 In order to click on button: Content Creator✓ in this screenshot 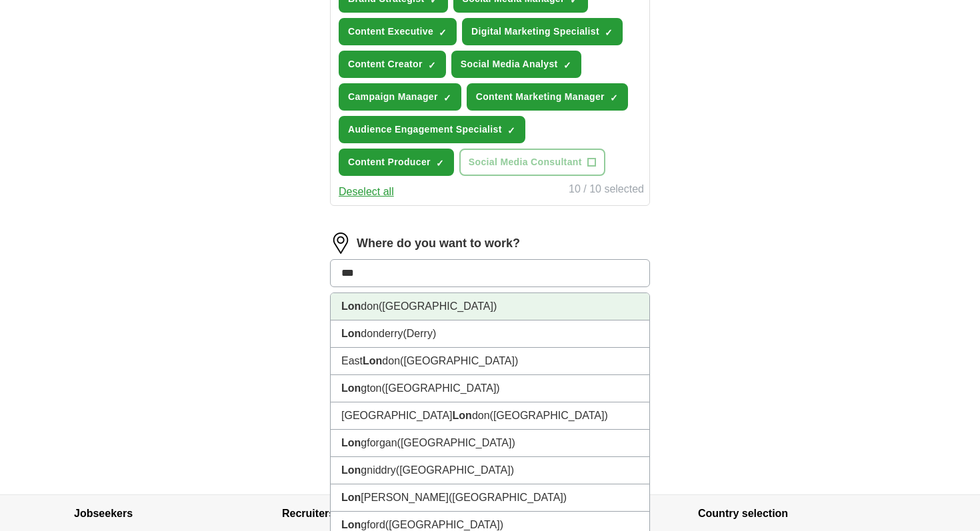, I will do `click(392, 64)`.